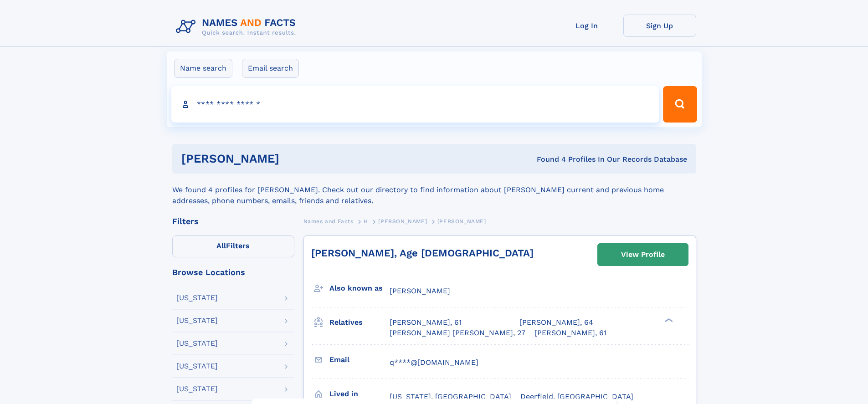 The image size is (868, 404). Describe the element at coordinates (238, 27) in the screenshot. I see `img: Logo Names and Facts` at that location.